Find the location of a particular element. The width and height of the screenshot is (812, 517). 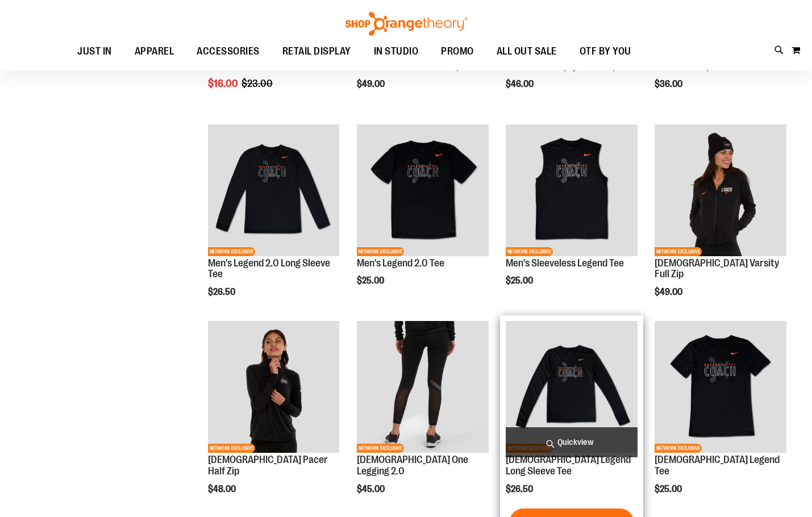

img: OTF Mens Coach FA23 Legend 2.0 LS Tee - Black primary image is located at coordinates (274, 191).